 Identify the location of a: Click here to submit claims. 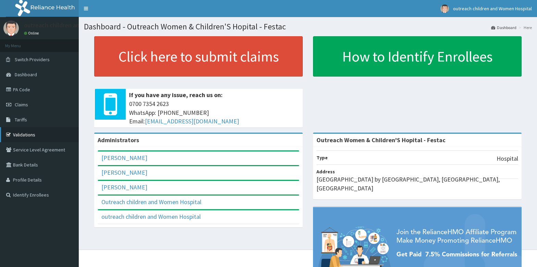
(198, 57).